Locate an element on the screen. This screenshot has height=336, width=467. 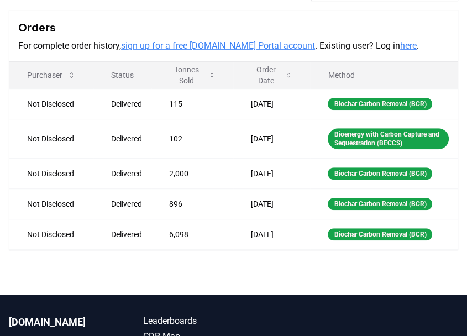
a: here is located at coordinates (409, 45).